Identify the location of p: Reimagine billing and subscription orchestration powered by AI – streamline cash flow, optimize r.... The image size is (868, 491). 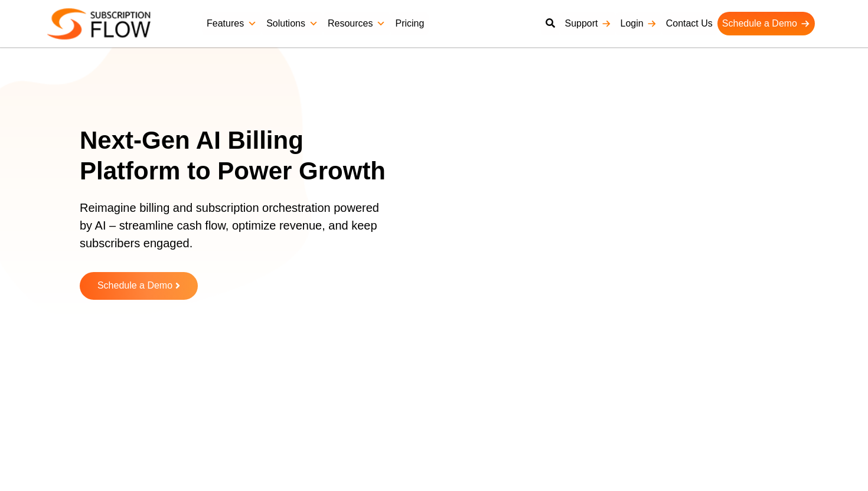
(233, 231).